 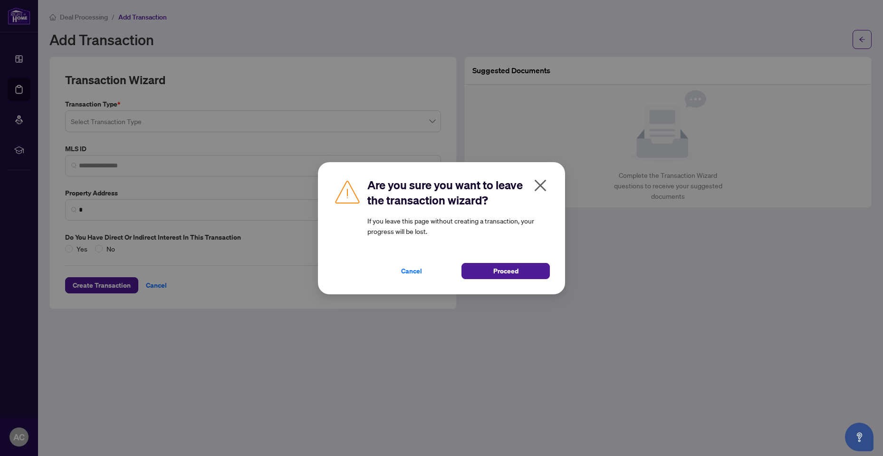 I want to click on span: close, so click(x=541, y=185).